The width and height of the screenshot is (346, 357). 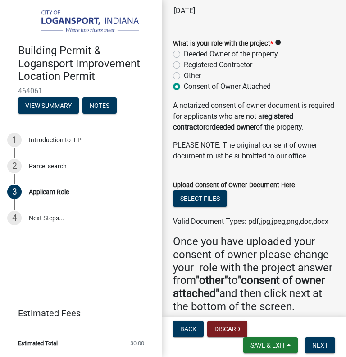 What do you see at coordinates (218, 65) in the screenshot?
I see `label: Registered Contractor` at bounding box center [218, 65].